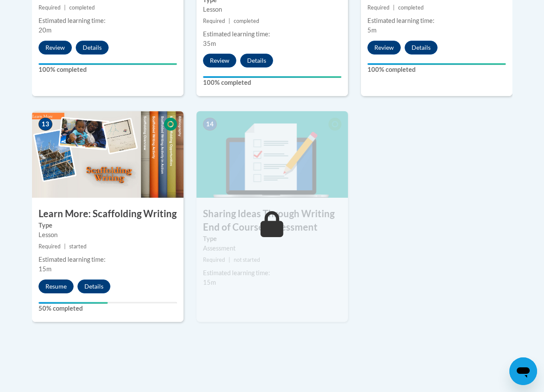 The width and height of the screenshot is (544, 392). I want to click on div: Assessment, so click(272, 248).